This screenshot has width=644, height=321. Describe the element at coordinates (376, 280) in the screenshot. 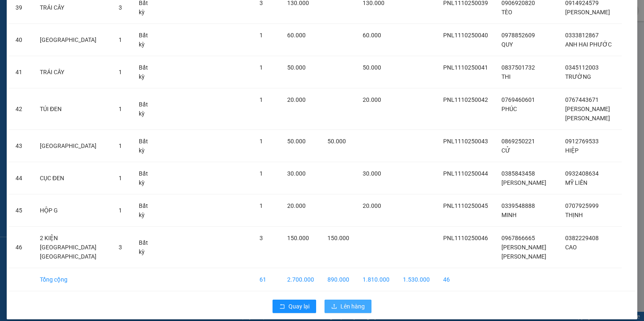

I see `td: 1.810.000` at that location.